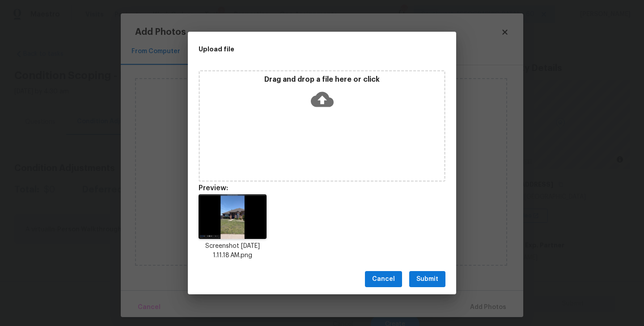 The width and height of the screenshot is (644, 326). I want to click on img: 0zlwVrcobYH5lNhwBdJM75IHAQOAgcBA4CB4GDwEHgIHAQOAgcBJ4lAv8vjHryWj4ZT1UAAAAASUVORK5CYII=, so click(233, 217).